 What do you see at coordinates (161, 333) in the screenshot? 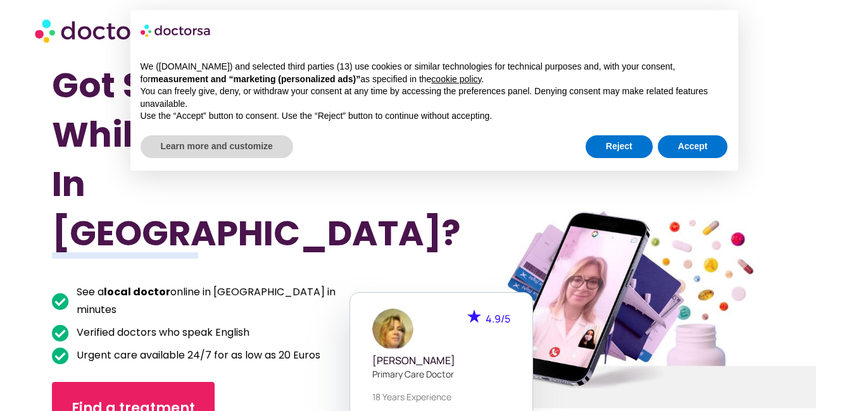
I see `span: Verified doctors who speak English` at bounding box center [161, 333].